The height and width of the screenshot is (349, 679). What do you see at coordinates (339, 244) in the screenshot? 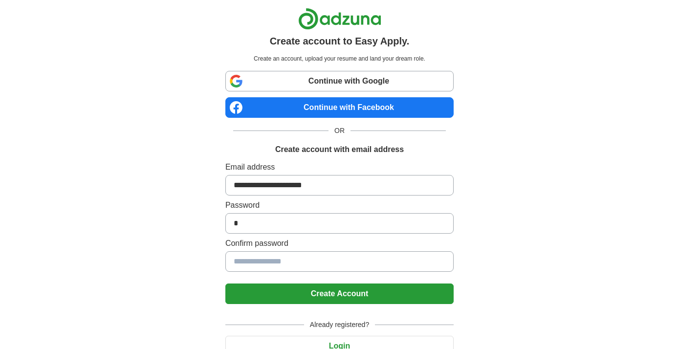
I see `label: Confirm password` at bounding box center [339, 244].